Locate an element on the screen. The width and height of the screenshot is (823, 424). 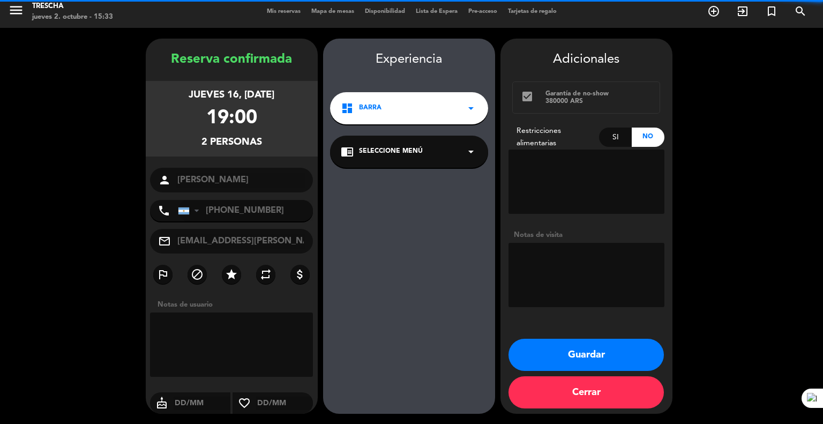
i: menu is located at coordinates (16, 10).